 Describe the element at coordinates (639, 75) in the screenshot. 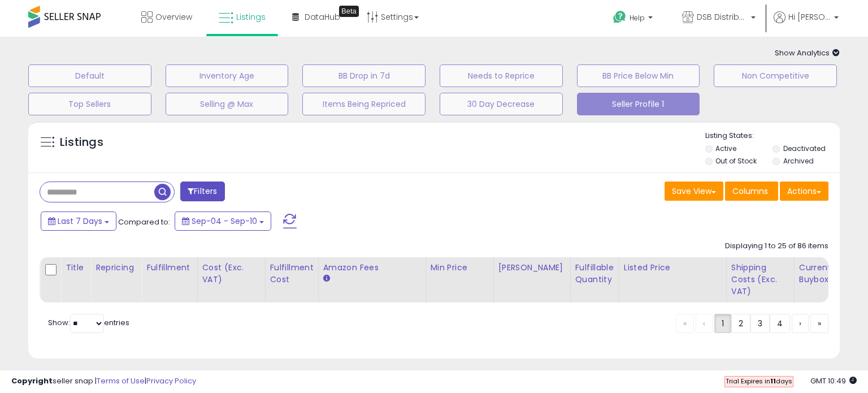

I see `button: BB Price Below Min` at that location.